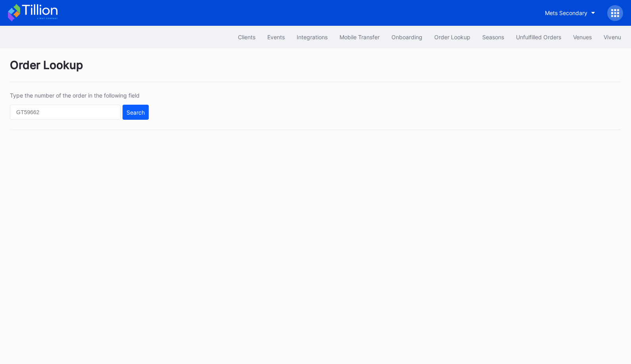  I want to click on div: Events, so click(276, 37).